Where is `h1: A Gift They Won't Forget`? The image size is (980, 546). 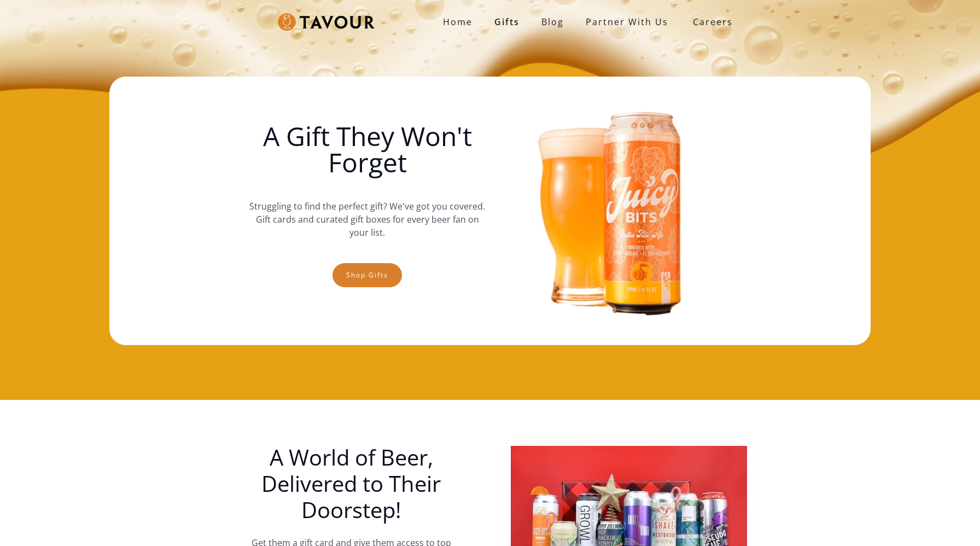 h1: A Gift They Won't Forget is located at coordinates (367, 150).